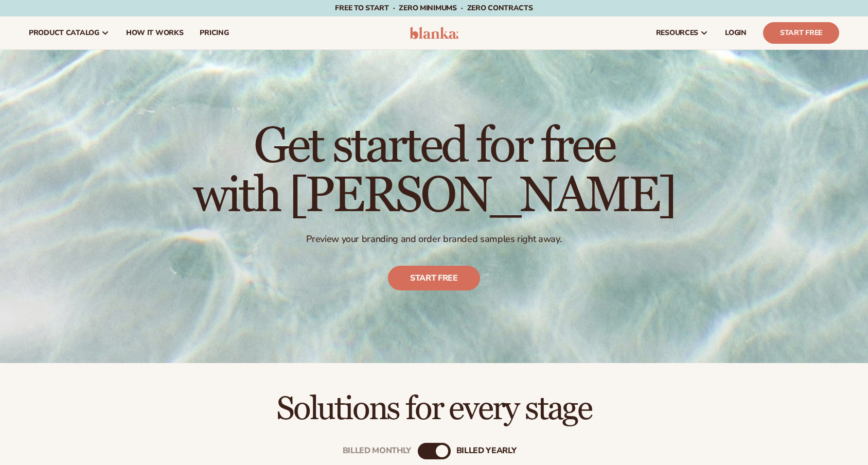 The width and height of the screenshot is (868, 465). Describe the element at coordinates (434, 8) in the screenshot. I see `span: Free to start · ZERO minimums · ZERO contracts` at that location.